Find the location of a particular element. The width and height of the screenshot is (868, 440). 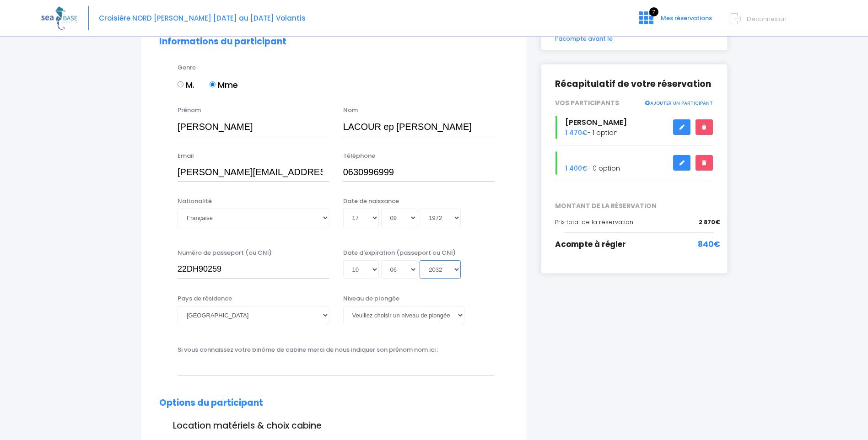

h3: Location matériels & choix cabine is located at coordinates (334, 426).